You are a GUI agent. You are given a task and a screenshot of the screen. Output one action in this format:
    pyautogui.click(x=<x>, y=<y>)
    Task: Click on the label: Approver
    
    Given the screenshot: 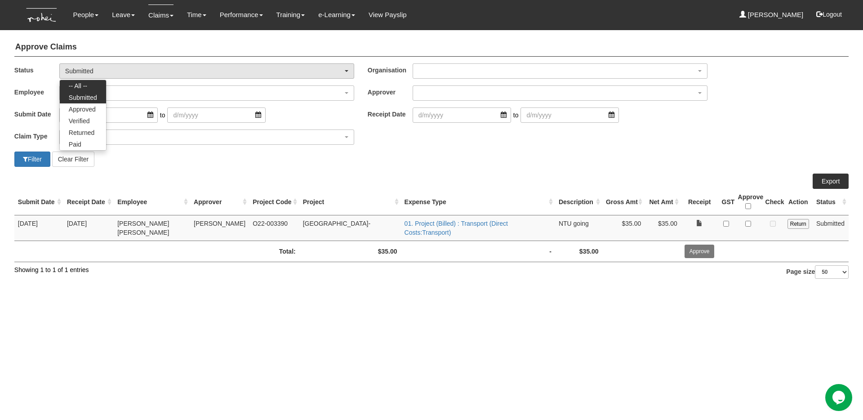 What is the action you would take?
    pyautogui.click(x=390, y=92)
    